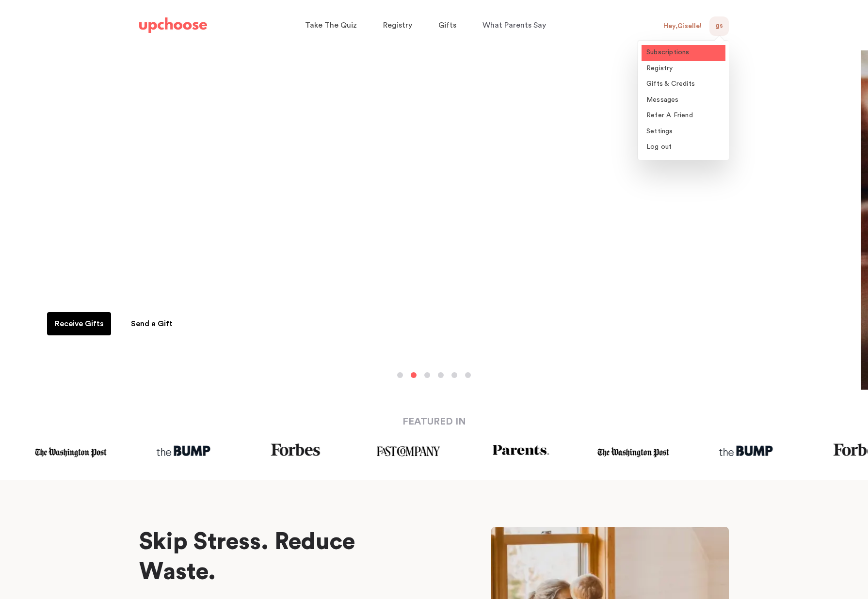 The width and height of the screenshot is (868, 599). I want to click on a: Gifts, so click(448, 25).